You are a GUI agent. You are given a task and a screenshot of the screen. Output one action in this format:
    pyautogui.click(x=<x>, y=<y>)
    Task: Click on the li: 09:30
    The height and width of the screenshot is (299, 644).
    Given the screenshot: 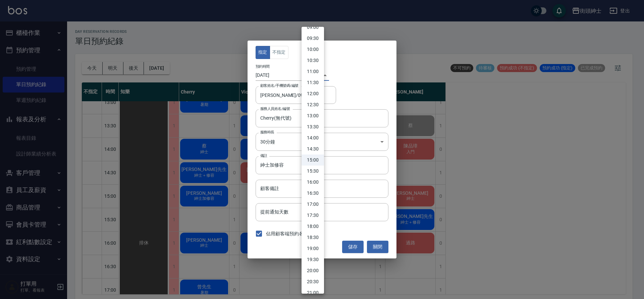 What is the action you would take?
    pyautogui.click(x=313, y=38)
    